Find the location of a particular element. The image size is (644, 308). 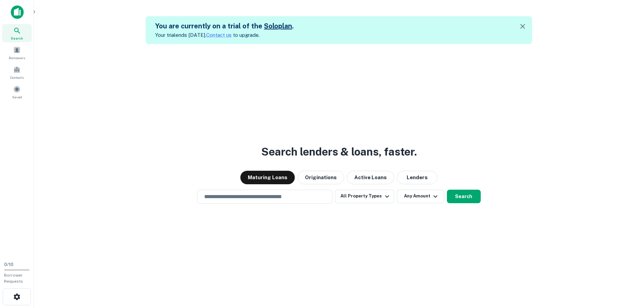

a: Borrowers is located at coordinates (17, 52).